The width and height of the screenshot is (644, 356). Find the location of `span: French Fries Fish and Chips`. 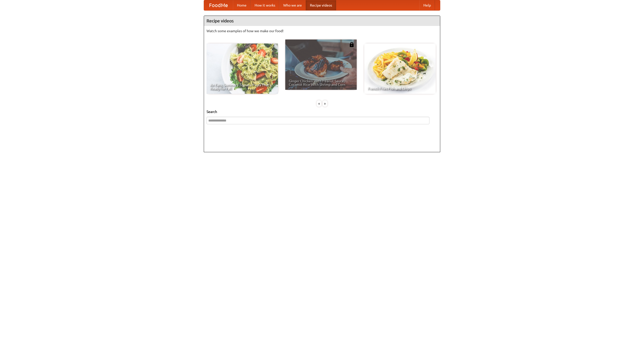

span: French Fries Fish and Chips is located at coordinates (400, 89).